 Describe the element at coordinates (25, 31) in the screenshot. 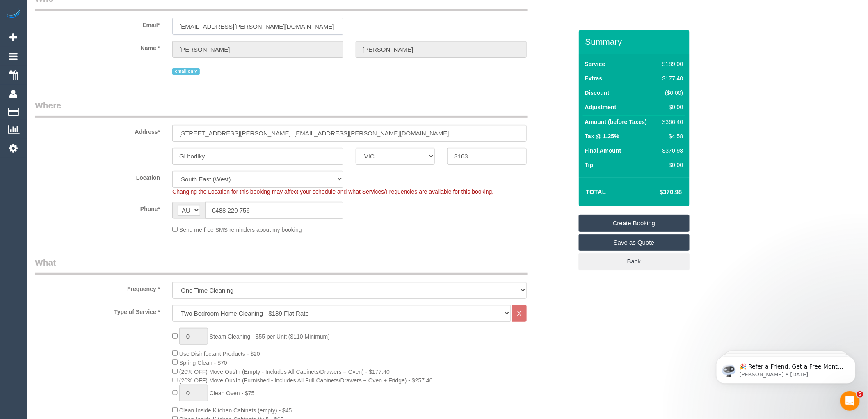

I see `img: Profile image for Ellie` at that location.